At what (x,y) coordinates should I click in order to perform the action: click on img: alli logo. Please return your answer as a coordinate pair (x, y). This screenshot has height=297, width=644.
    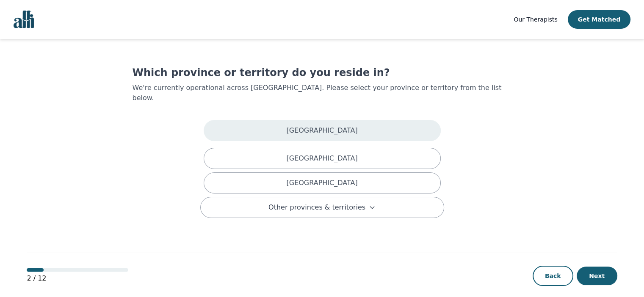
    Looking at the image, I should click on (24, 19).